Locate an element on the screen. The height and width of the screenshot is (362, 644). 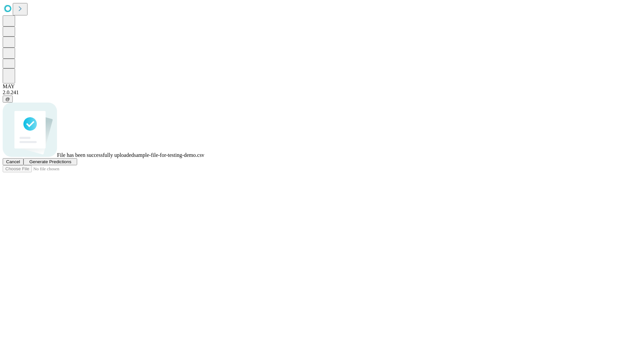
button: Cancel is located at coordinates (13, 162).